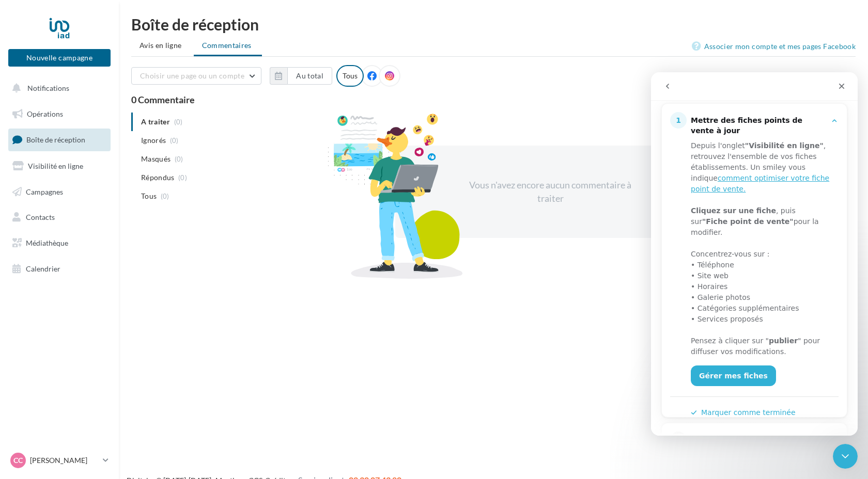 The width and height of the screenshot is (868, 479). I want to click on b: "Visibilité en ligne", so click(134, 73).